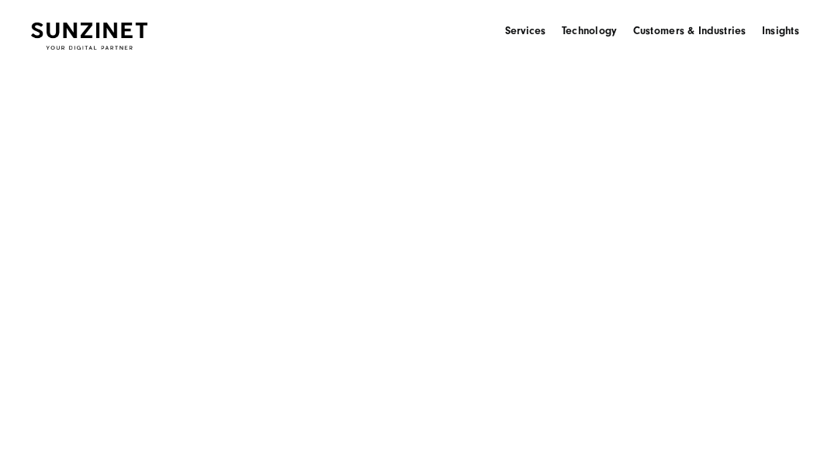  I want to click on span: Insights, so click(781, 31).